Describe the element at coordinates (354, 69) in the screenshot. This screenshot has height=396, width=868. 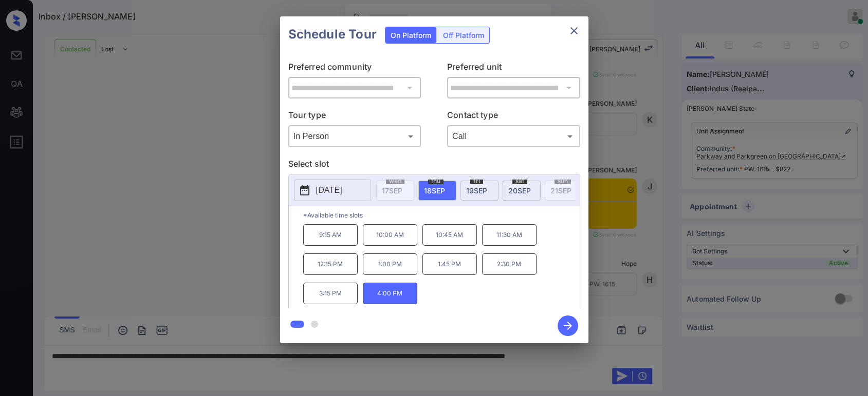
I see `p: Preferred community` at that location.